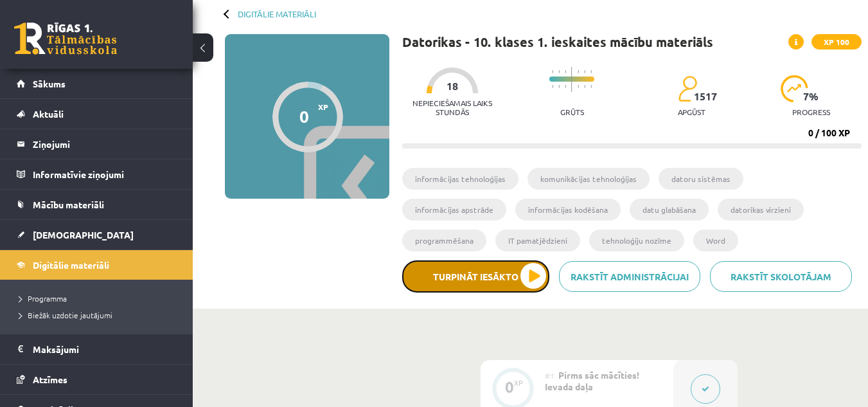  I want to click on li: informācijas apstrāde, so click(454, 209).